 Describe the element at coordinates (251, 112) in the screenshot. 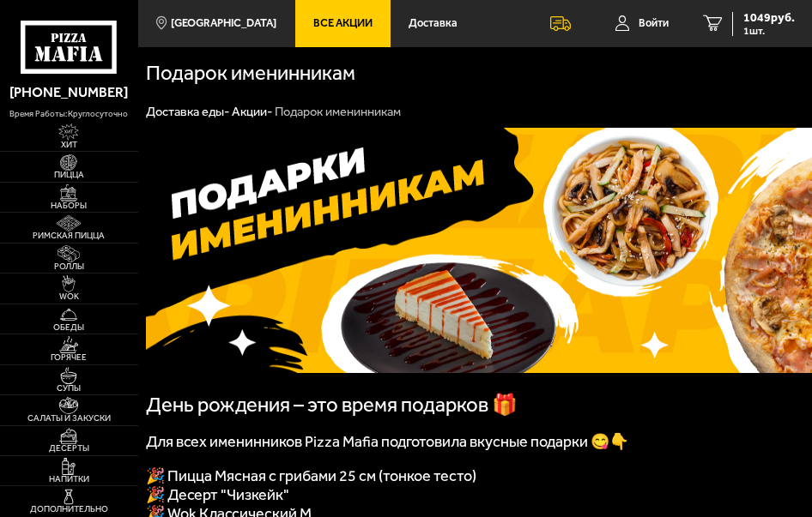

I see `a: Акции-` at that location.